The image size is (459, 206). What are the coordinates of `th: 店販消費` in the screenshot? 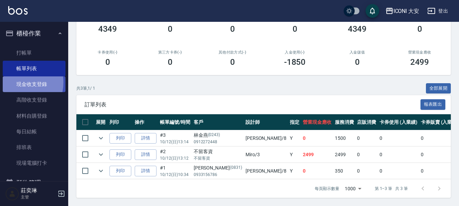 It's located at (367, 122).